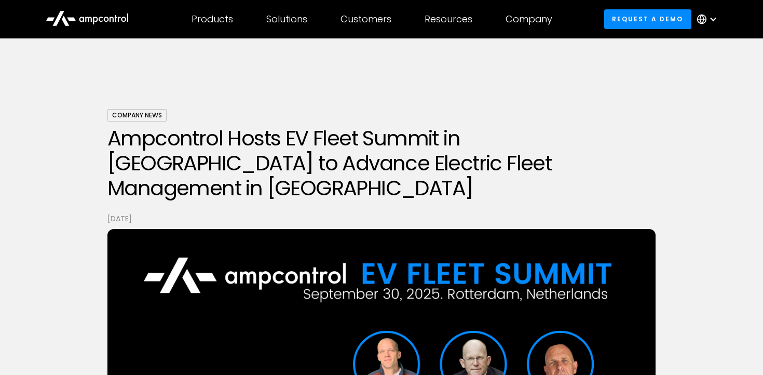  Describe the element at coordinates (212, 19) in the screenshot. I see `div: Products` at that location.